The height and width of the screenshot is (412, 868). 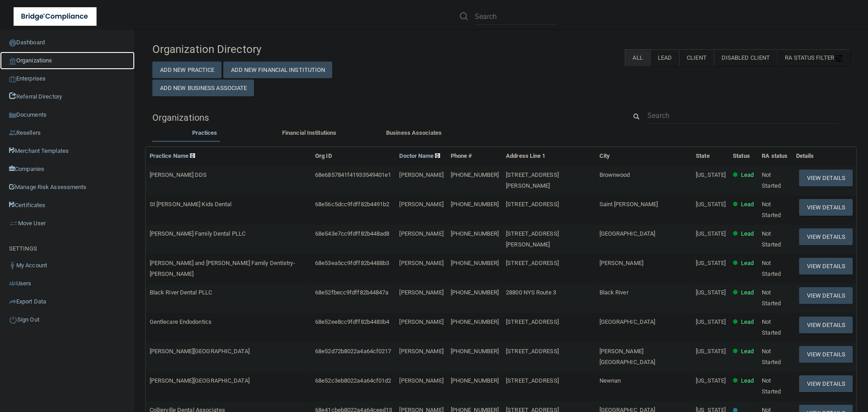 What do you see at coordinates (839, 58) in the screenshot?
I see `img: icon-filter@2x.21656d0b.png` at bounding box center [839, 58].